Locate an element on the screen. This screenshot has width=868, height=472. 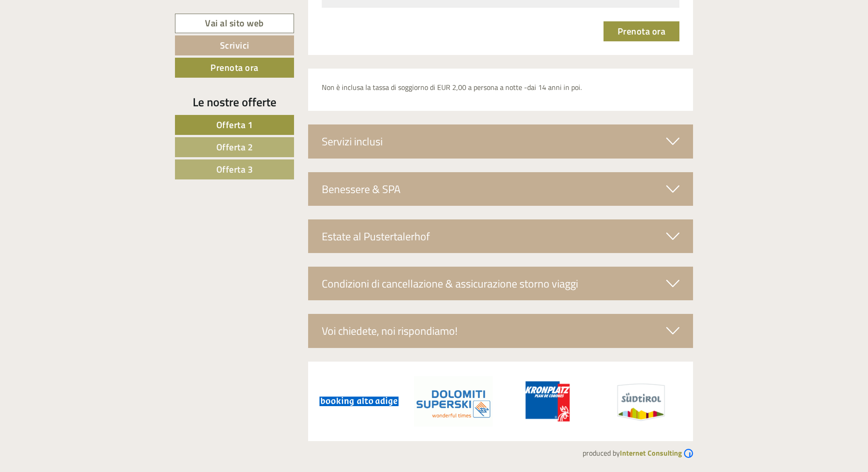
div: Voi chiedete, noi rispondiamo! is located at coordinates (500, 331).